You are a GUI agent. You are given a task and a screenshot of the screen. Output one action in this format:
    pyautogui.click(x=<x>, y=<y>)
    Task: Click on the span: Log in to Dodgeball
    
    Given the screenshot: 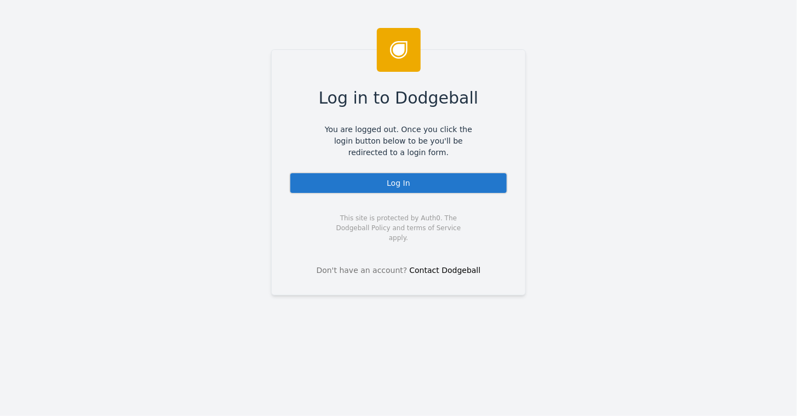 What is the action you would take?
    pyautogui.click(x=399, y=98)
    